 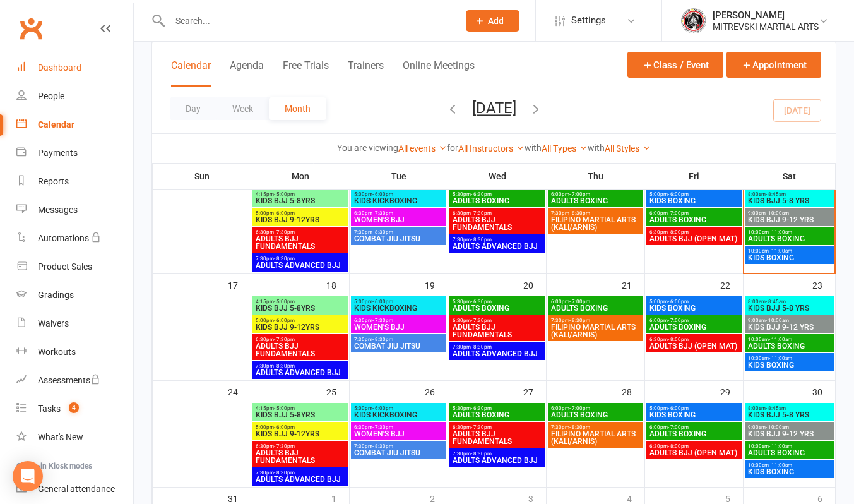 I want to click on div: Automations, so click(x=63, y=238).